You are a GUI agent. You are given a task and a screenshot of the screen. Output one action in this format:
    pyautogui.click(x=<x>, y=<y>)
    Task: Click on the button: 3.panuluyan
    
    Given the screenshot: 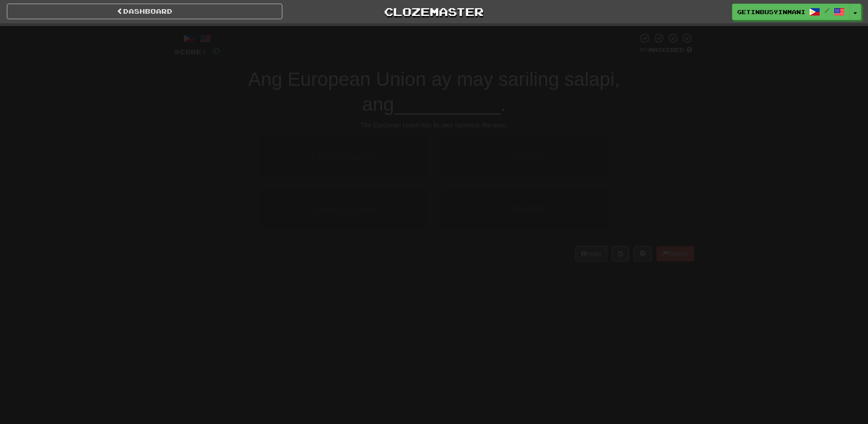 What is the action you would take?
    pyautogui.click(x=343, y=209)
    